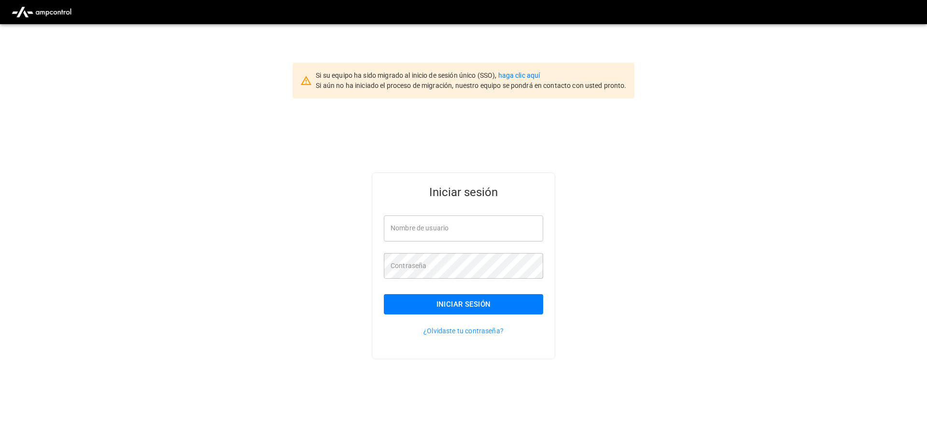 The width and height of the screenshot is (927, 440). What do you see at coordinates (463, 192) in the screenshot?
I see `h5: Iniciar sesión` at bounding box center [463, 192].